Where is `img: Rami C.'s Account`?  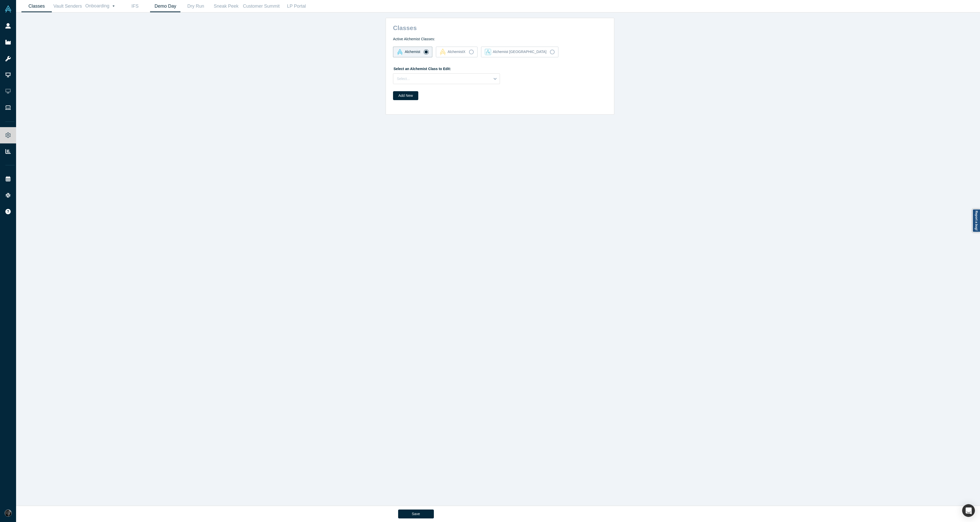 img: Rami C.'s Account is located at coordinates (8, 514).